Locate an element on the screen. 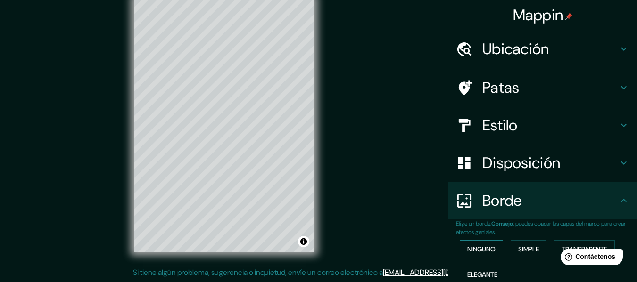 This screenshot has width=637, height=282. div: Borde is located at coordinates (543, 201).